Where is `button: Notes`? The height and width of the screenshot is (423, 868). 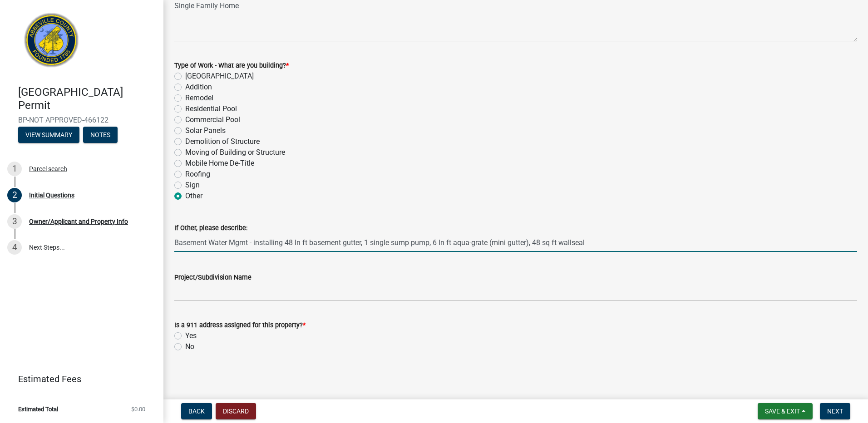 button: Notes is located at coordinates (100, 135).